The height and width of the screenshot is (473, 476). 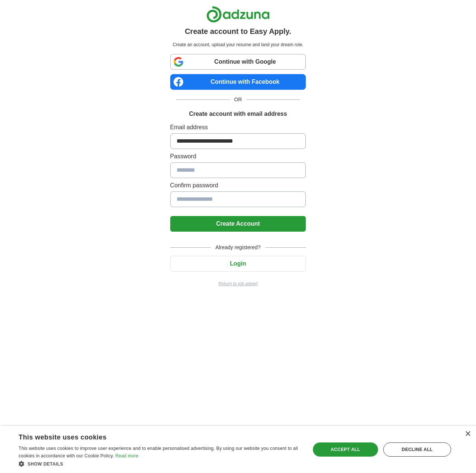 What do you see at coordinates (46, 464) in the screenshot?
I see `span: Show details` at bounding box center [46, 464].